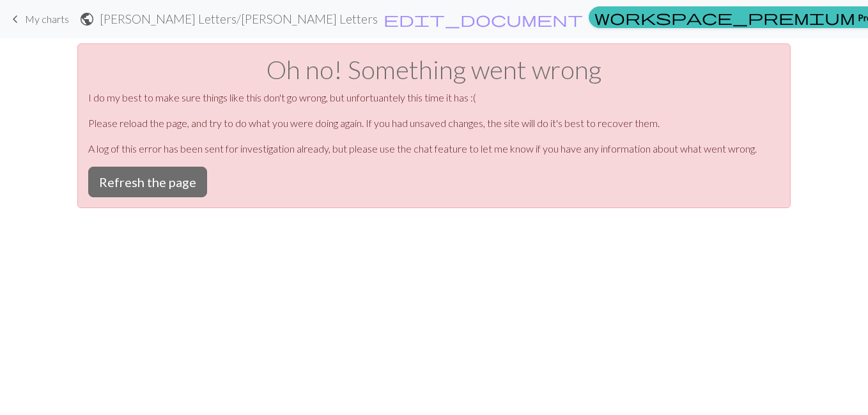 The image size is (868, 415). I want to click on h1: Oh no! Something went wrong, so click(434, 69).